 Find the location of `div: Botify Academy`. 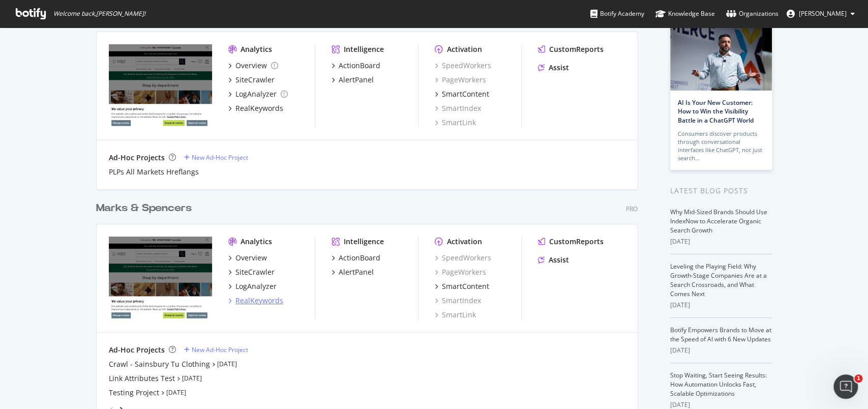

div: Botify Academy is located at coordinates (618, 13).